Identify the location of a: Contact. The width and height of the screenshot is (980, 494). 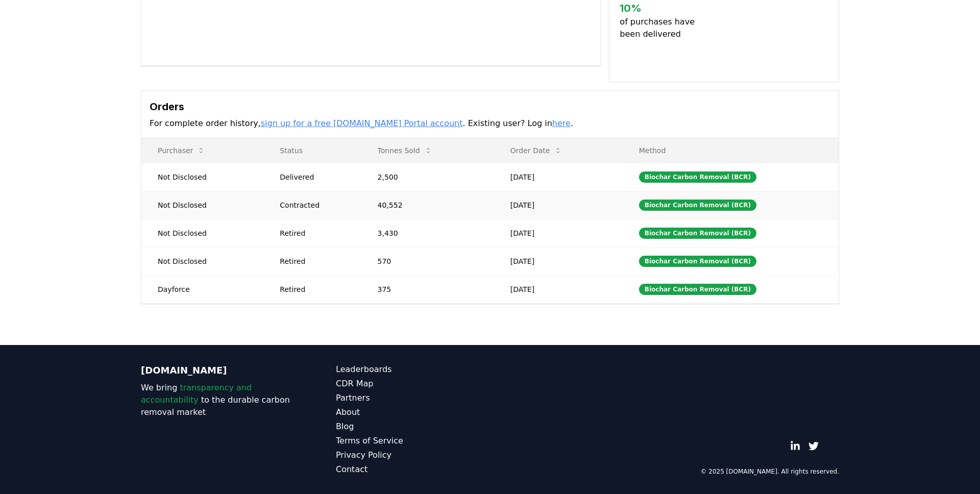
(413, 470).